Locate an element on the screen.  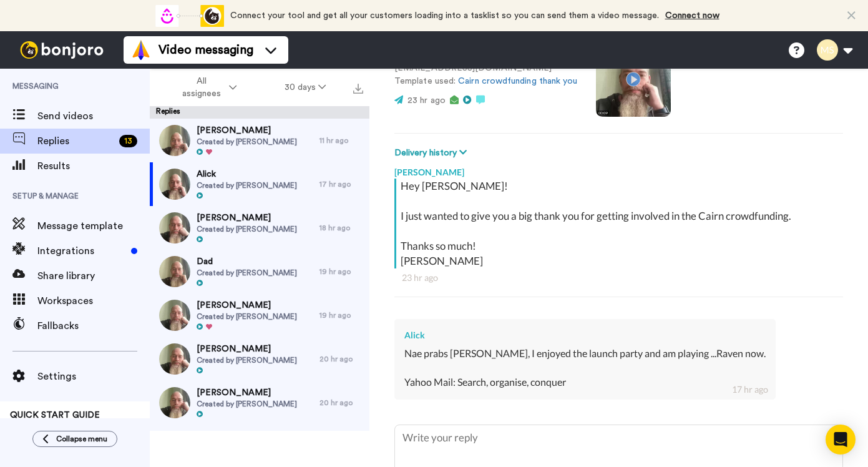
div: Alick is located at coordinates (585, 335).